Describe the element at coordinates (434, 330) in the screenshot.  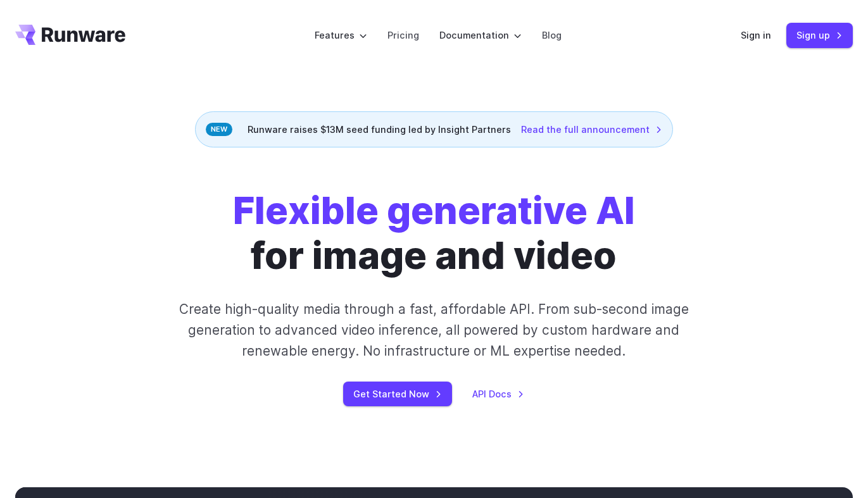
I see `p: Create high-quality media through a fast, affordable API. From sub-second image generation to adv...` at that location.